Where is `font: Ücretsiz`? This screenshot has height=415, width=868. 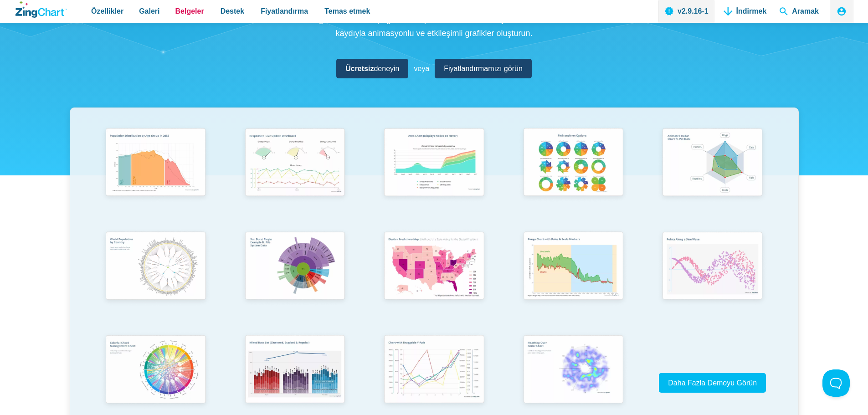 font: Ücretsiz is located at coordinates (360, 68).